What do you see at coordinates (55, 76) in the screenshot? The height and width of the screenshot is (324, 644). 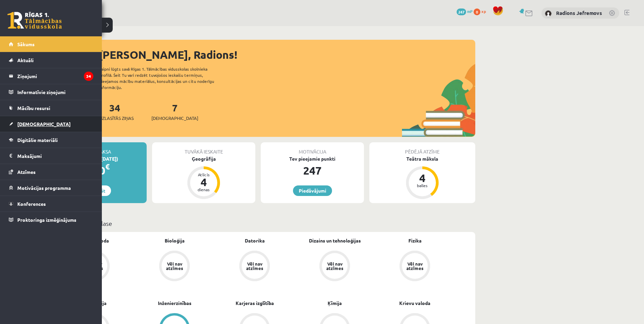 I see `legend: Ziņojumi` at bounding box center [55, 76].